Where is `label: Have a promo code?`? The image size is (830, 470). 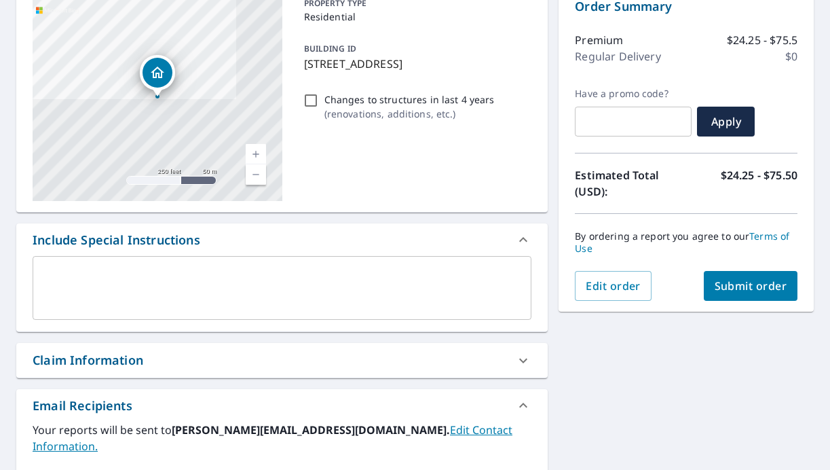 label: Have a promo code? is located at coordinates (633, 94).